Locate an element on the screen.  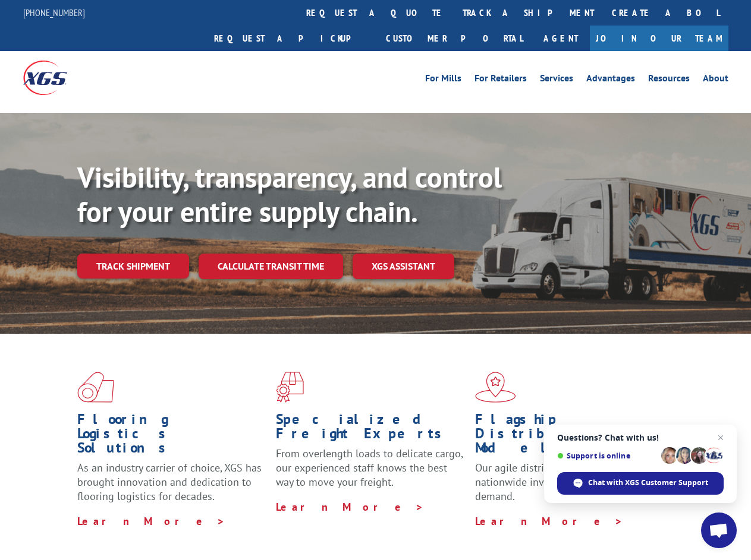
a: Track shipment is located at coordinates (133, 267).